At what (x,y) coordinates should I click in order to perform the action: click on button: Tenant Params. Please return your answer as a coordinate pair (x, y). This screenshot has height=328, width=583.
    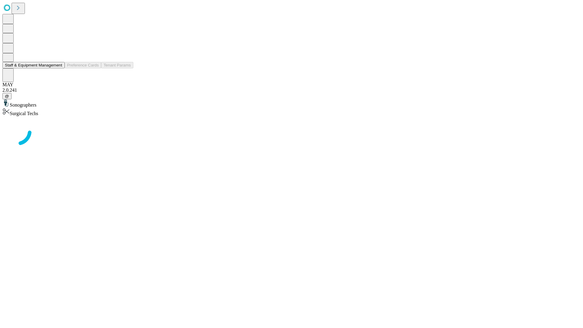
    Looking at the image, I should click on (117, 65).